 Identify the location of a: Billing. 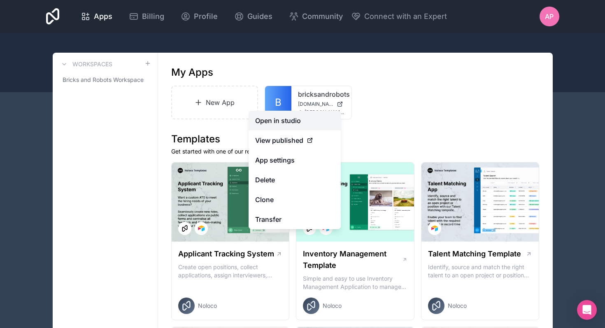
(146, 16).